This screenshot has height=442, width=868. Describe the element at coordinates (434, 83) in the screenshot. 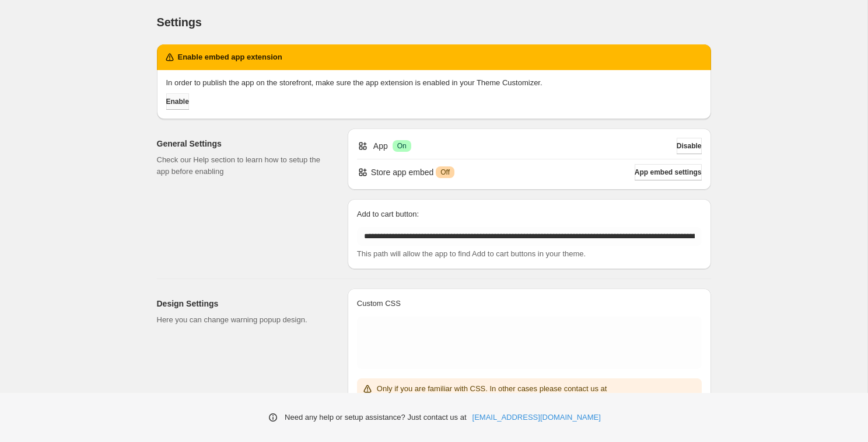

I see `p: In order to publish the app on the storefront, make sure the app extension is enabled in your The...` at that location.